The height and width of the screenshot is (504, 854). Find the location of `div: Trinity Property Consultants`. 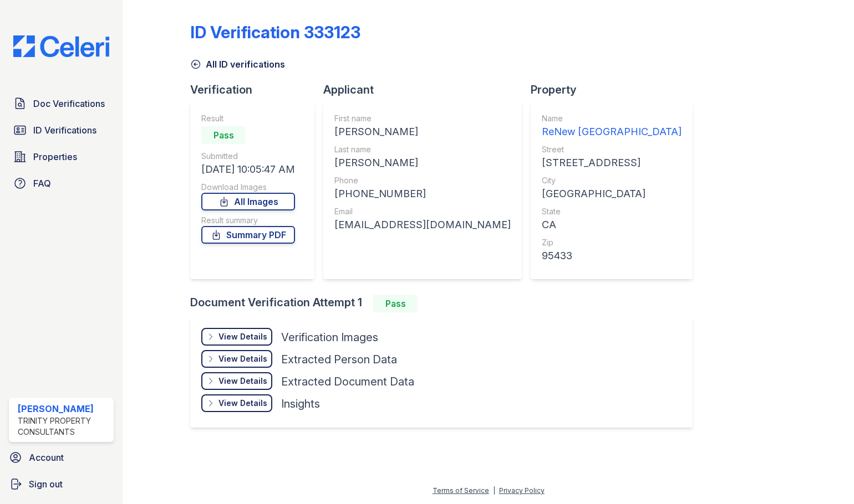

div: Trinity Property Consultants is located at coordinates (63, 427).